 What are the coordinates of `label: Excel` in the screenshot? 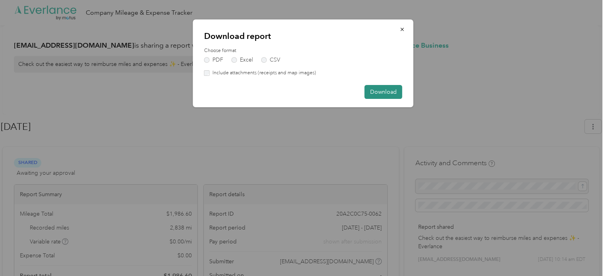 It's located at (242, 60).